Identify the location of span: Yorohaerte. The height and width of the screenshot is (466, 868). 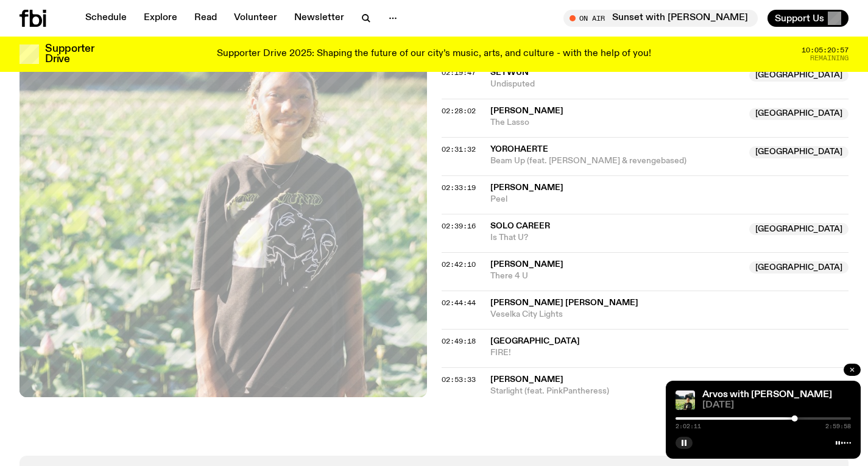
(519, 149).